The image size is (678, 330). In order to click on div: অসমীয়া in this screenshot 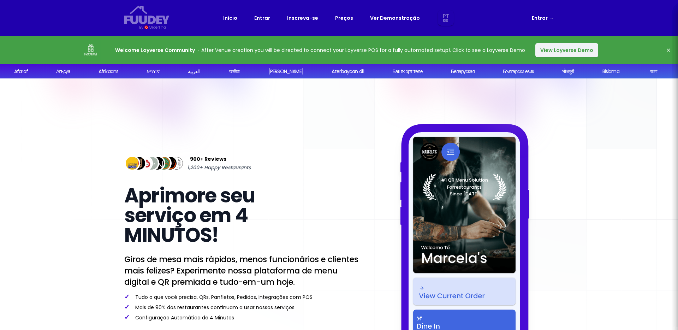, I will do `click(234, 71)`.